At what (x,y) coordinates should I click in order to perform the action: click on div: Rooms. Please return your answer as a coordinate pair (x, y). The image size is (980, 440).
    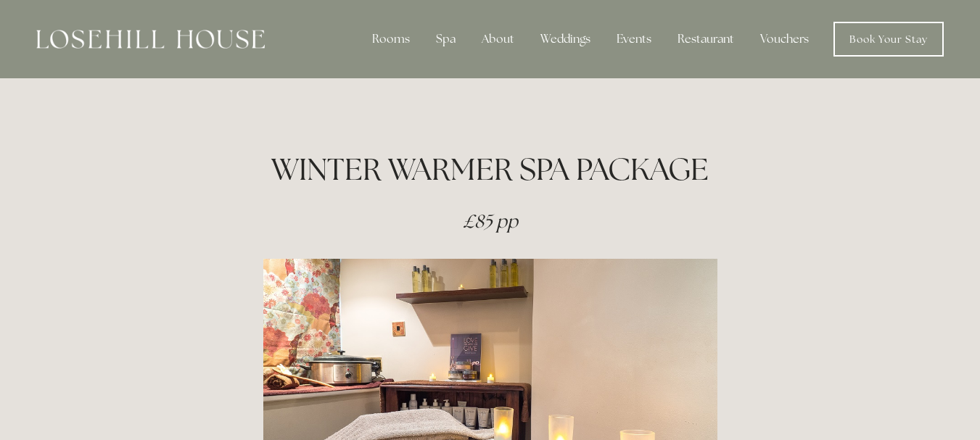
    Looking at the image, I should click on (391, 39).